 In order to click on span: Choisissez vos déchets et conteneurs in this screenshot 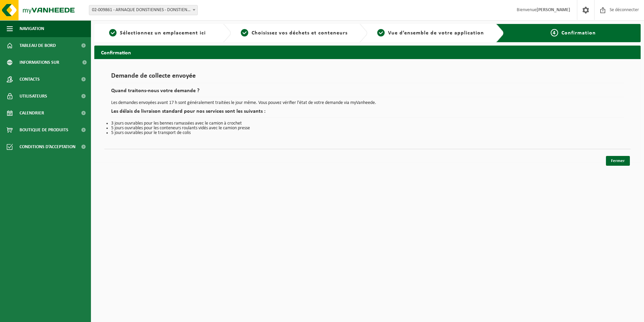, I will do `click(300, 33)`.